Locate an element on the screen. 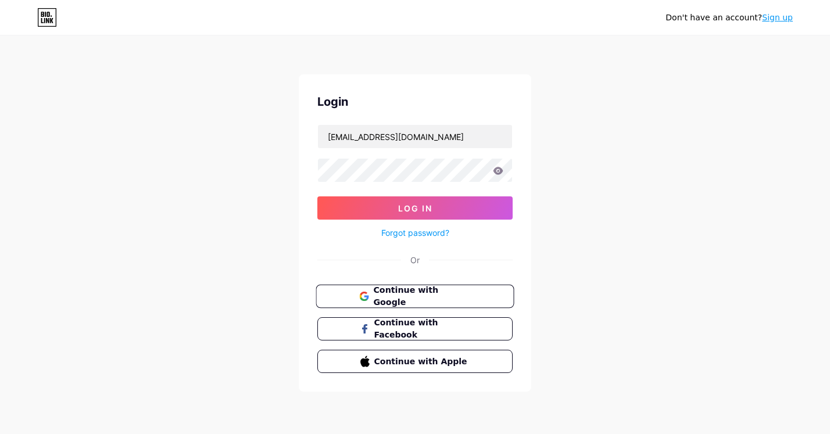  span: Continue with Google is located at coordinates (422, 297).